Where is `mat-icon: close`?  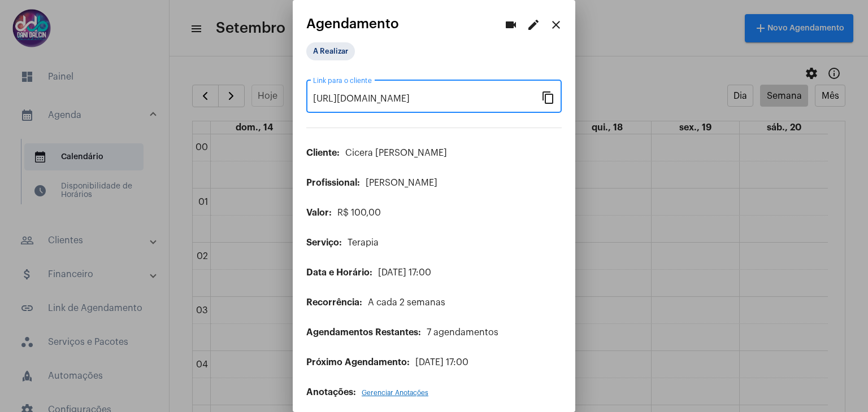 mat-icon: close is located at coordinates (556, 25).